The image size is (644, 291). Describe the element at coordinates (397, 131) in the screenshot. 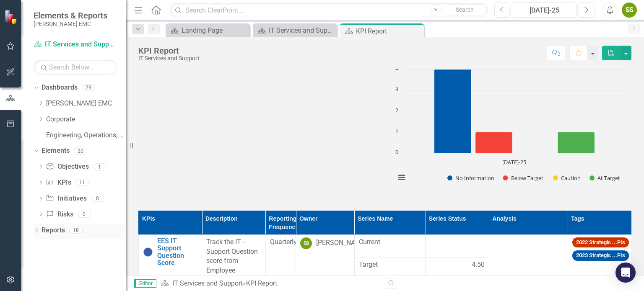

I see `text: 1` at that location.